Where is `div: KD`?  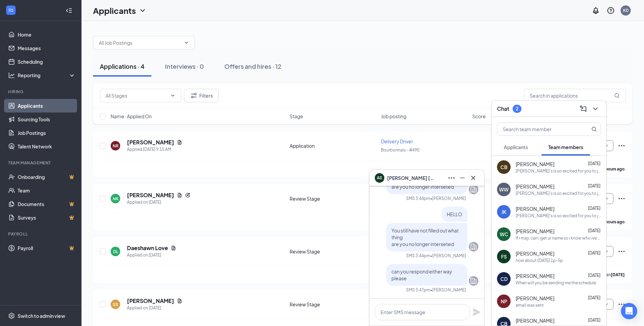
div: KD is located at coordinates (626, 10).